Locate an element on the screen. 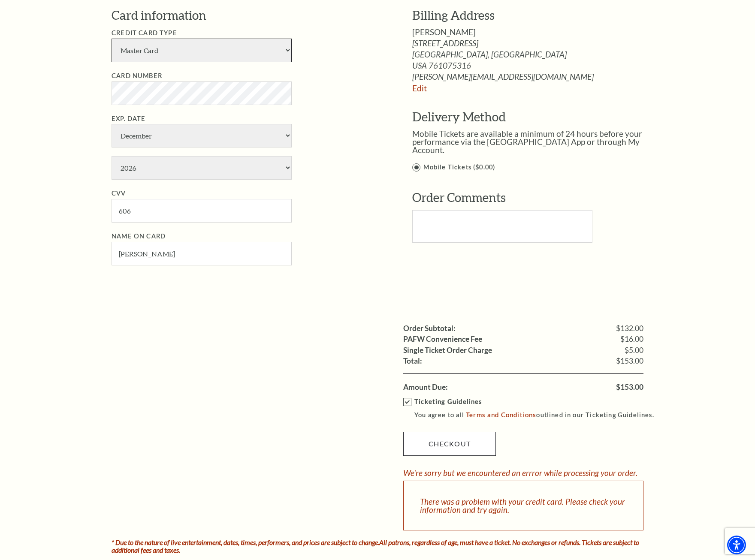 This screenshot has width=755, height=560. label: Name on Card is located at coordinates (138, 236).